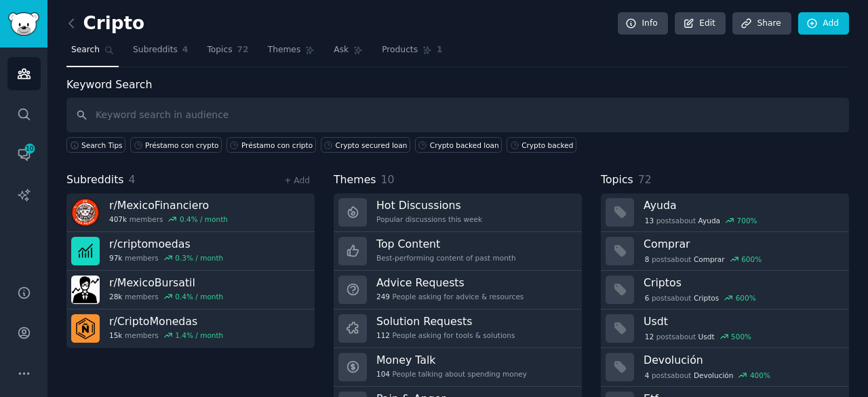 The height and width of the screenshot is (397, 868). Describe the element at coordinates (741, 321) in the screenshot. I see `h3: Usdt` at that location.